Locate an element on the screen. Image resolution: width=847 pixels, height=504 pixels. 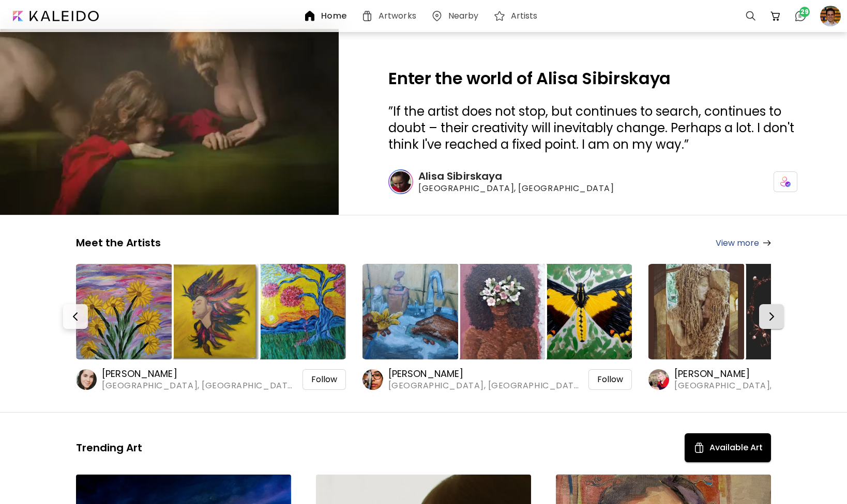
img: Available Art is located at coordinates (699, 448).